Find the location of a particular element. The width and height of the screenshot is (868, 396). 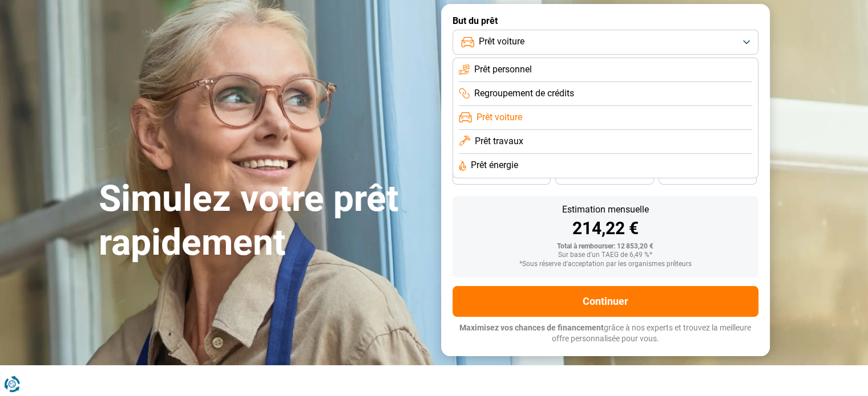

button: Prêt voiture is located at coordinates (605, 42).